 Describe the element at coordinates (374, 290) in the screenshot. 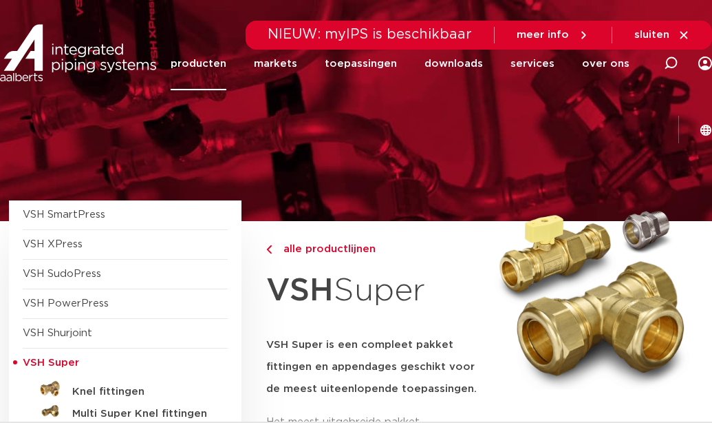

I see `h1: Super` at that location.